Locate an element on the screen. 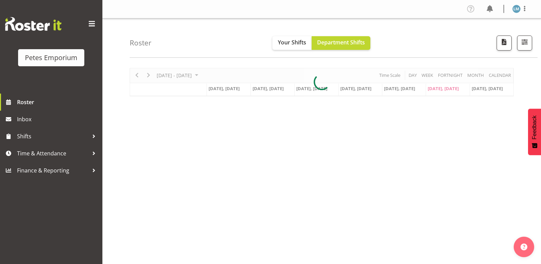 The height and width of the screenshot is (264, 541). span: Feedback is located at coordinates (535, 127).